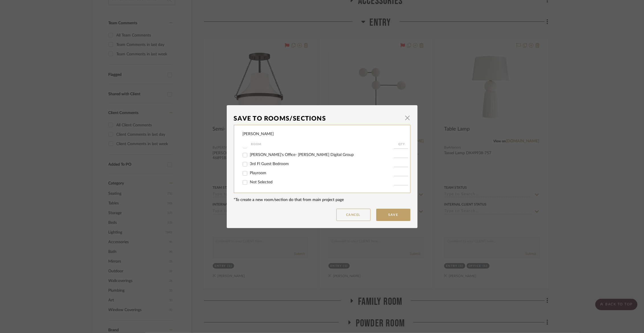  What do you see at coordinates (393, 214) in the screenshot?
I see `button: Save` at bounding box center [393, 214].